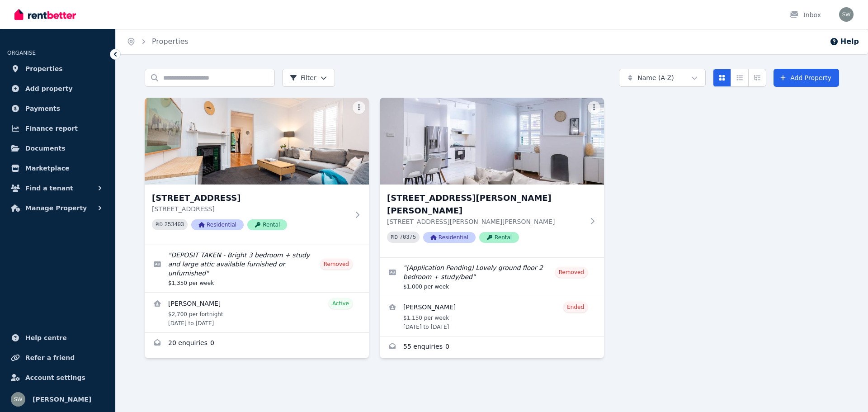 This screenshot has width=868, height=412. What do you see at coordinates (58, 128) in the screenshot?
I see `a: Finance report` at bounding box center [58, 128].